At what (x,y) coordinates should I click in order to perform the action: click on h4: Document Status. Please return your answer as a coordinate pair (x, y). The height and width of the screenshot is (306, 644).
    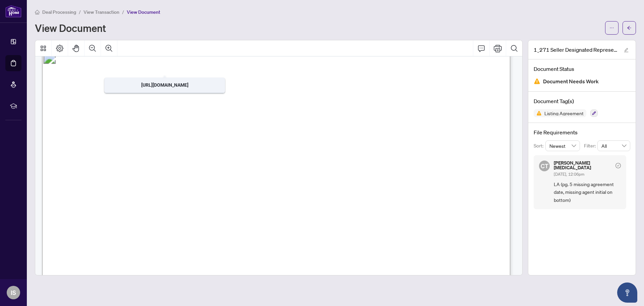
    Looking at the image, I should click on (581, 69).